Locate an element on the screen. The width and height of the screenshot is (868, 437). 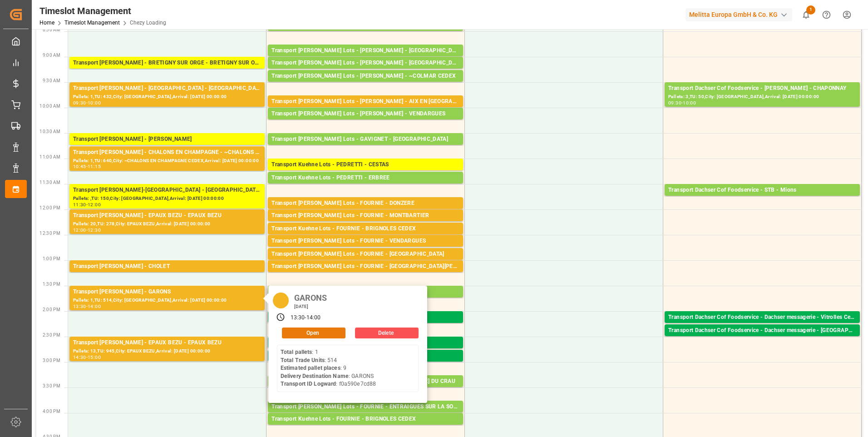
div: 10:45 is located at coordinates (79, 166).